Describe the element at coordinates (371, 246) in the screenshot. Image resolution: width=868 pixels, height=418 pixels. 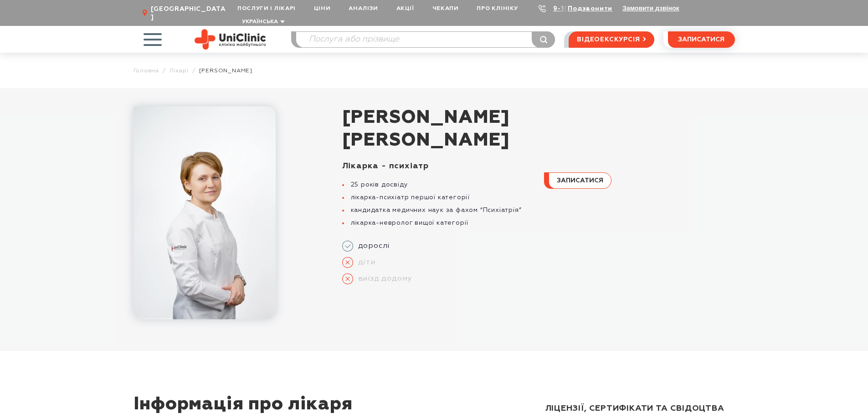
I see `span: дорослі` at that location.